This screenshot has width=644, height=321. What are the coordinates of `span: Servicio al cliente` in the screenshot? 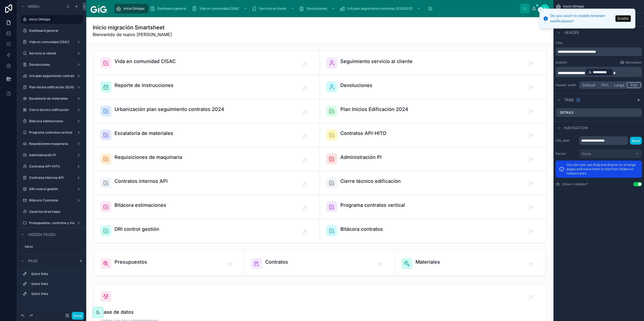 It's located at (273, 9).